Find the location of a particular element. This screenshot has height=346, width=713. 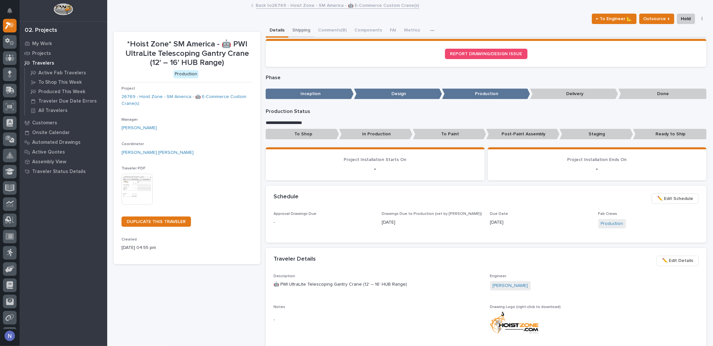

p: *Hoist Zone* SM America - 🤖 PWI UltraLite Telescoping Gantry Crane (12' – 16' HUB Range) is located at coordinates (187, 54).